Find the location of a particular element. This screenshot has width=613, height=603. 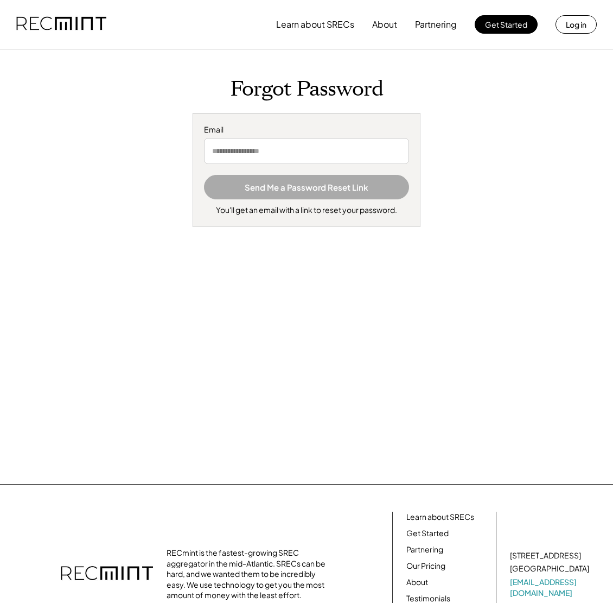

div: Email is located at coordinates (307, 130).